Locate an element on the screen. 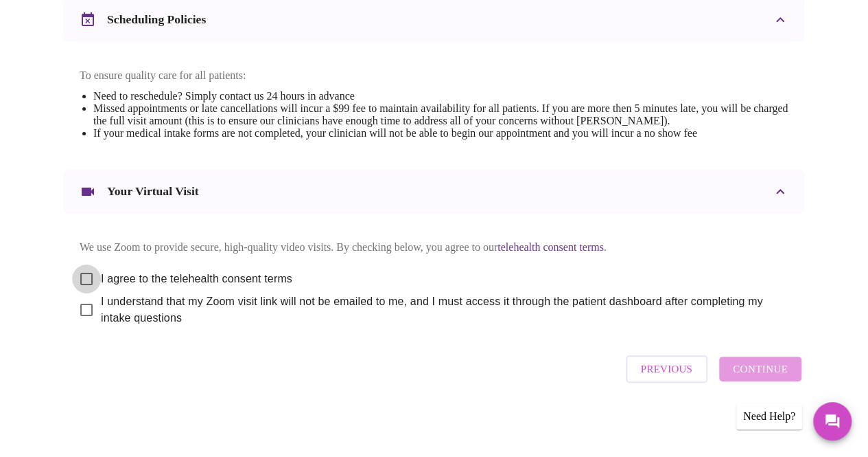 This screenshot has width=868, height=457. li: Missed appointments or late cancellations will incur a $99 fee to maintain availability for all p... is located at coordinates (441, 115).